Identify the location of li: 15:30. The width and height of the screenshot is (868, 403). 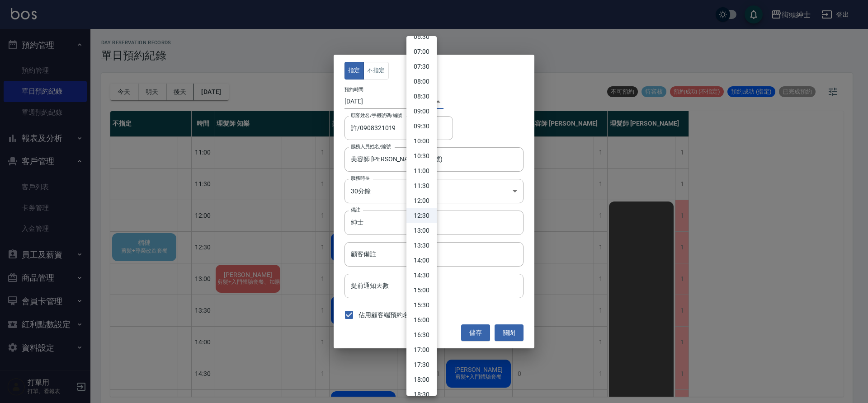
(421, 305).